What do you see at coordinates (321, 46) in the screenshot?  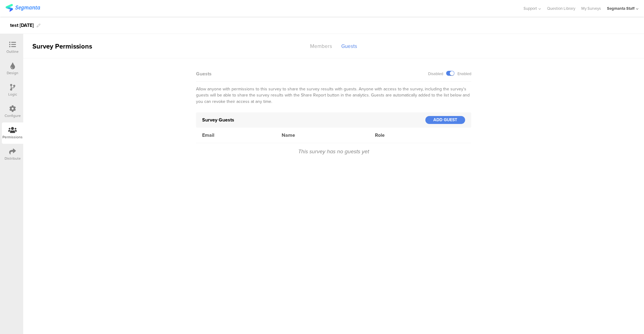 I see `div: Members` at bounding box center [321, 46].